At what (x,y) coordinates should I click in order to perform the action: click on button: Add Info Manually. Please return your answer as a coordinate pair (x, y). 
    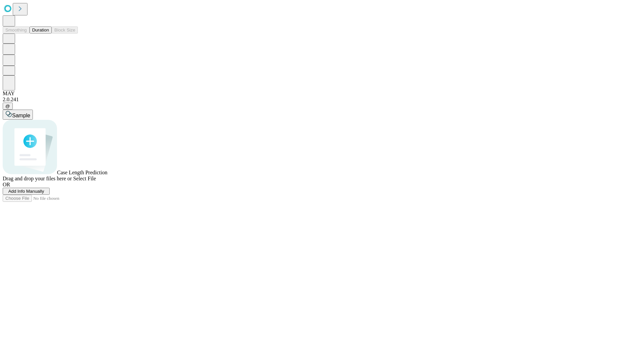
    Looking at the image, I should click on (26, 191).